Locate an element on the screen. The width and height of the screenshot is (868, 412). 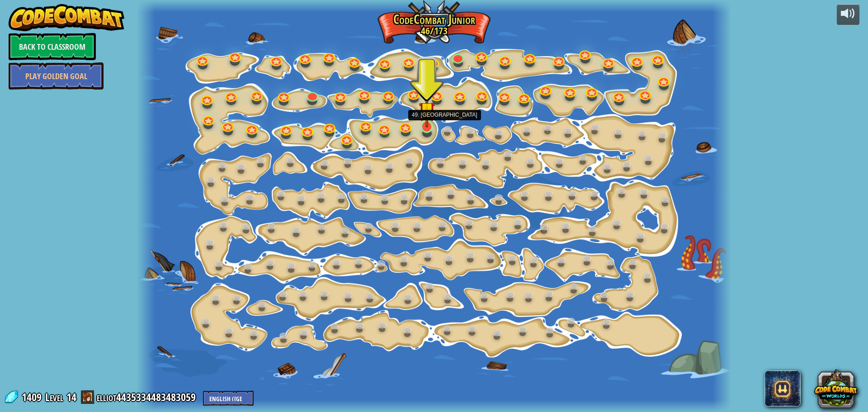
a: Back to Classroom is located at coordinates (52, 46).